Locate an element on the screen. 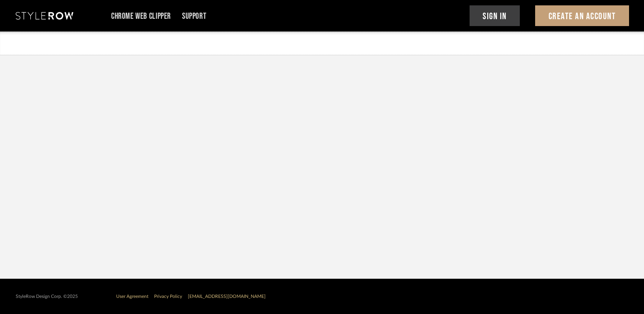 Image resolution: width=644 pixels, height=314 pixels. a: Privacy Policy is located at coordinates (168, 297).